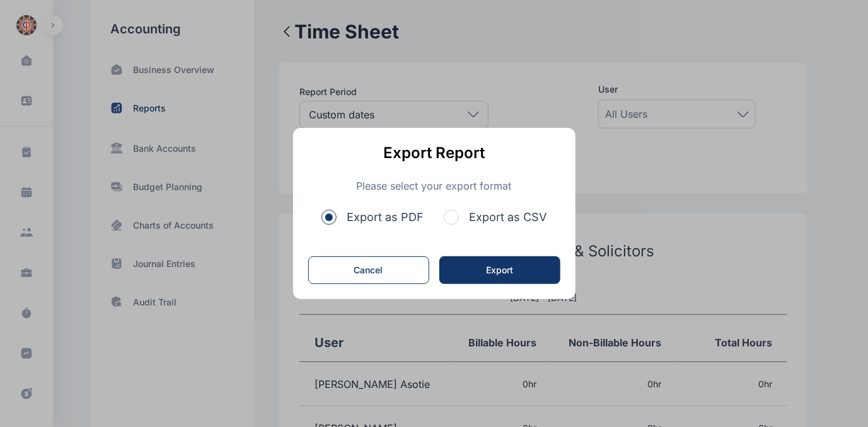  What do you see at coordinates (372, 218) in the screenshot?
I see `button: Export as PDF` at bounding box center [372, 218].